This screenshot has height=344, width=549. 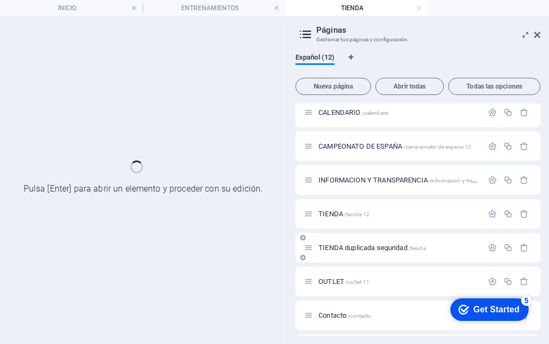 I want to click on div: Get Started 5 items remaining, 0% complete, so click(x=48, y=17).